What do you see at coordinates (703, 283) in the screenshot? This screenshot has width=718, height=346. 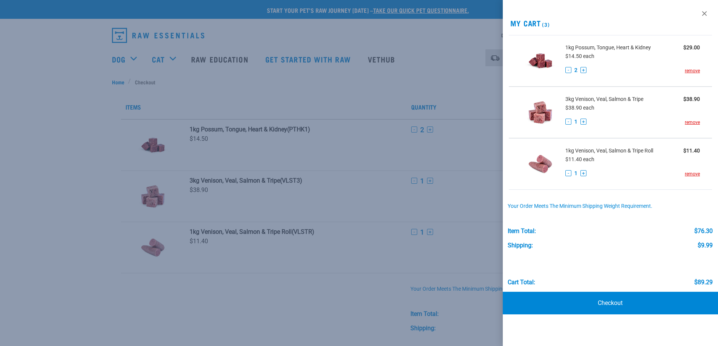 I see `div: $89.29` at bounding box center [703, 283].